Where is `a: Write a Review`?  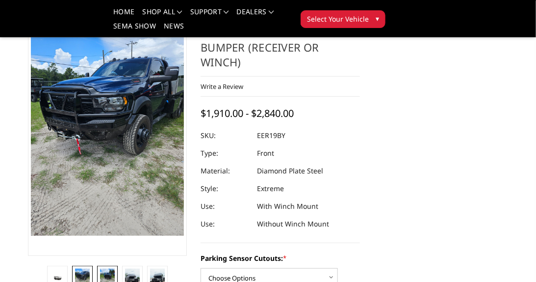 a: Write a Review is located at coordinates (222, 86).